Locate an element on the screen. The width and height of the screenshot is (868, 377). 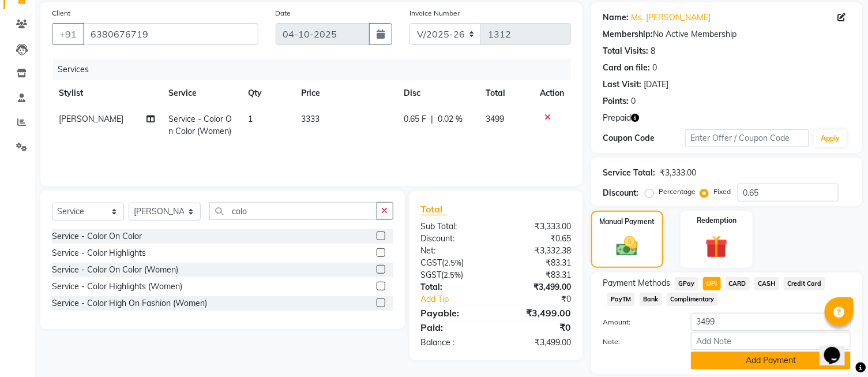
div: Service - Color On Color (Women) is located at coordinates (115, 269).